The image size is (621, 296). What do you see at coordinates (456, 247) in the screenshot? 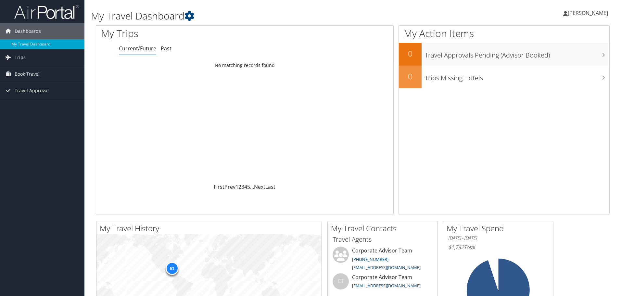
I see `span: $1,732` at bounding box center [456, 247].